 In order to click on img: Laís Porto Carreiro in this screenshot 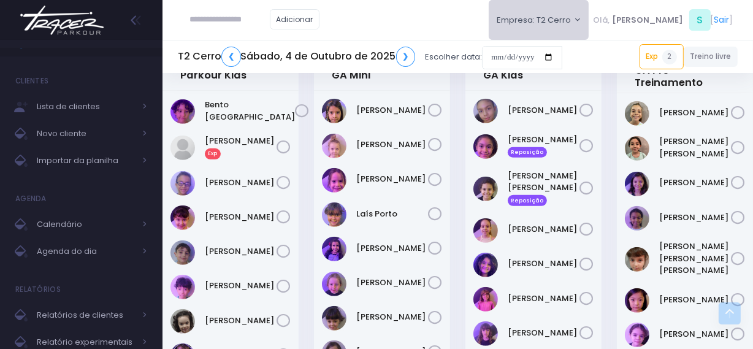, I will do `click(334, 215)`.